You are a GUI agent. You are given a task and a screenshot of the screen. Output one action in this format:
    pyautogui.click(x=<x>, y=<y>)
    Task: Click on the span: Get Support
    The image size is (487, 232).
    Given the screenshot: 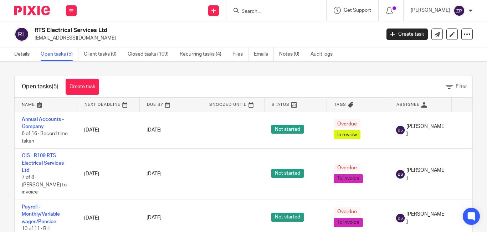 What is the action you would take?
    pyautogui.click(x=357, y=10)
    